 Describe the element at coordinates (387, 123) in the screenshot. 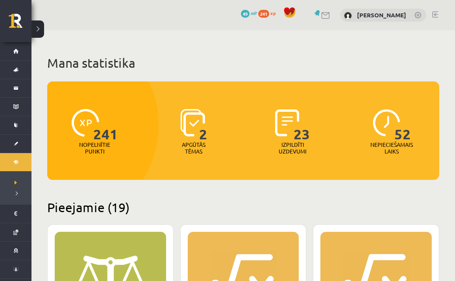

I see `img: icon-clock-7be60019b62300814b6bd22b8e044499b485619524d84068768e800edab66f18.svg` at that location.